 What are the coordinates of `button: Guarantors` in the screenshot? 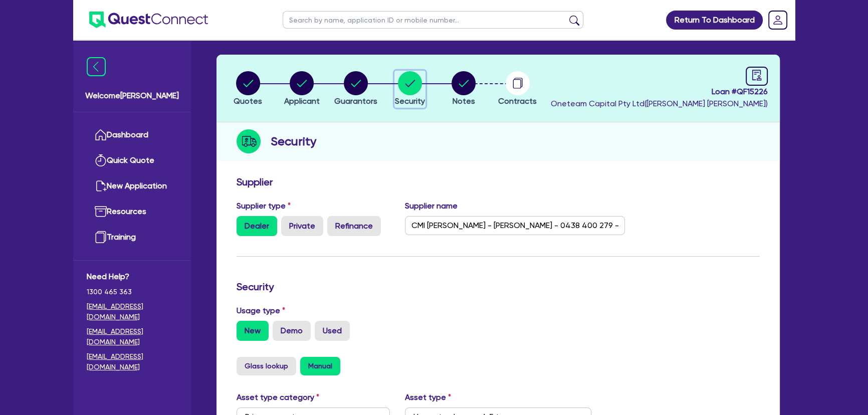 It's located at (356, 89).